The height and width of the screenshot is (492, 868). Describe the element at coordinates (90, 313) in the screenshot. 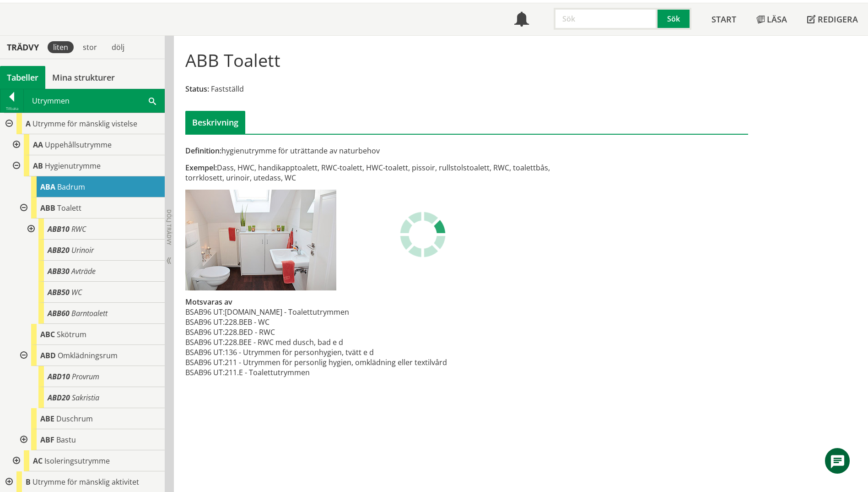

I see `span: Barntoalett` at that location.